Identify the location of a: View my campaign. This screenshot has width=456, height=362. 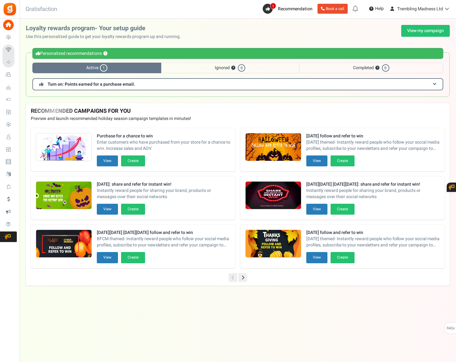
(426, 31).